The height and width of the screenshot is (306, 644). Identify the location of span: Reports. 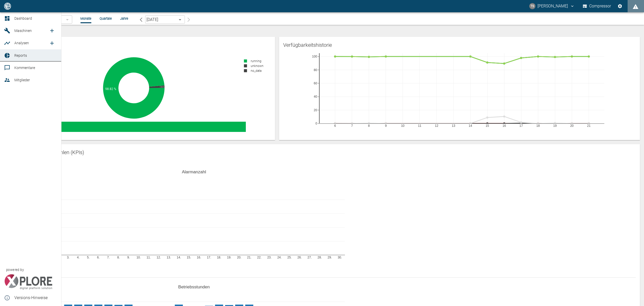
(20, 55).